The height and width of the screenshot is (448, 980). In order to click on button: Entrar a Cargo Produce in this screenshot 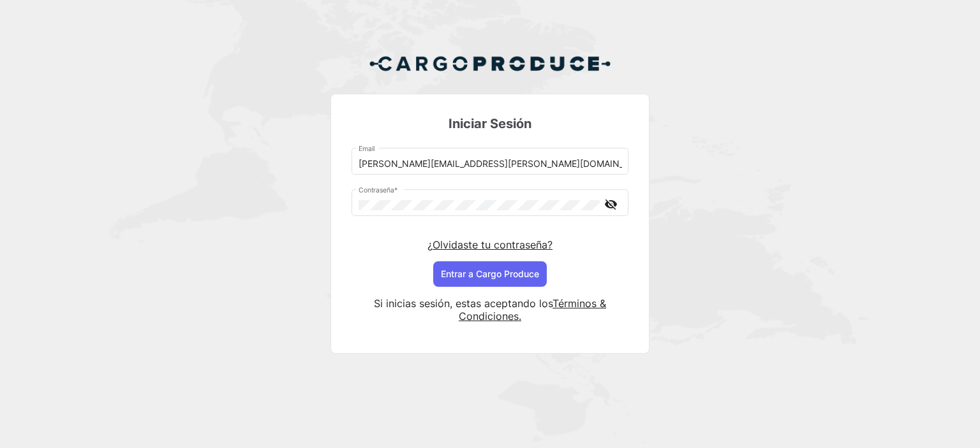, I will do `click(490, 274)`.